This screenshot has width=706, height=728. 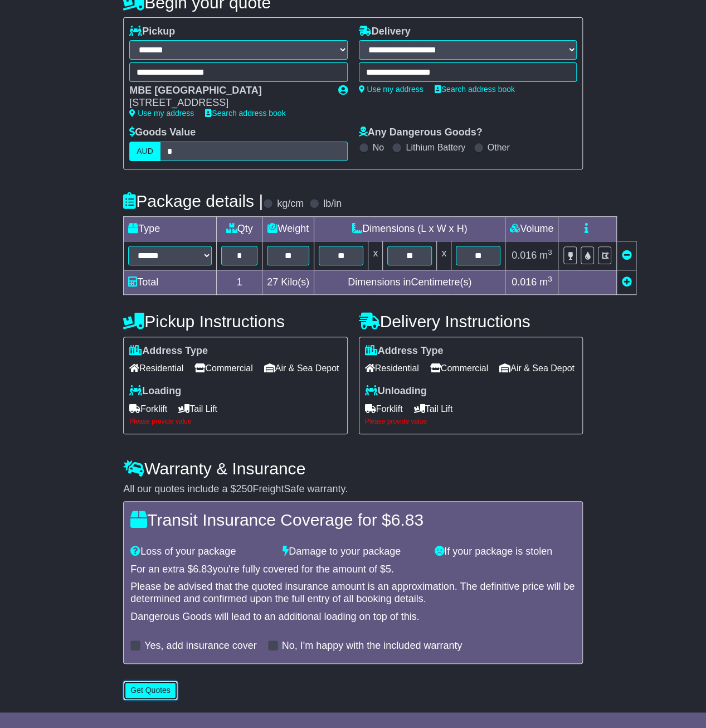 What do you see at coordinates (435, 147) in the screenshot?
I see `label: Lithium Battery` at bounding box center [435, 147].